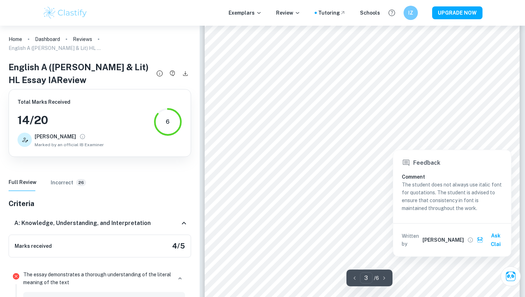 The height and width of the screenshot is (297, 525). I want to click on span: two scenes all helps to corroborate his warning against the consequences of the controllable, so click(355, 243).